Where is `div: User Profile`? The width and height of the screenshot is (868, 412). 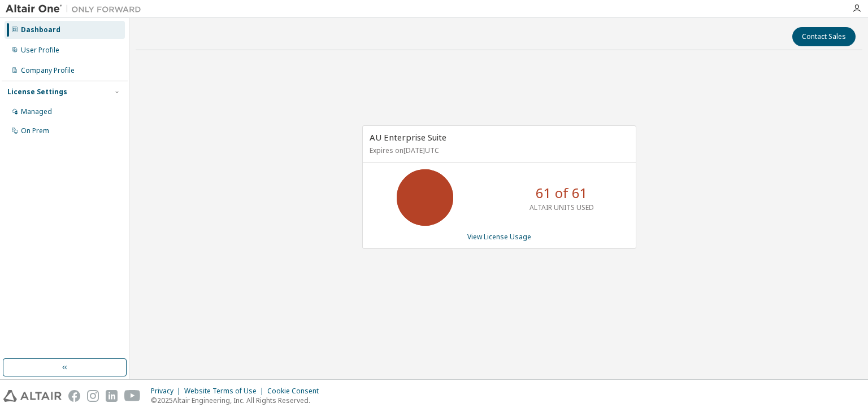
div: User Profile is located at coordinates (40, 50).